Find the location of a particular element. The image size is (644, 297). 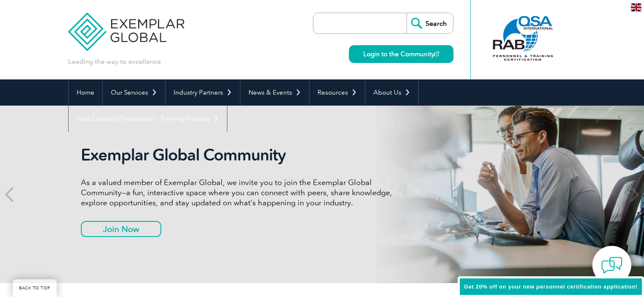

a: Join Now is located at coordinates (121, 230).